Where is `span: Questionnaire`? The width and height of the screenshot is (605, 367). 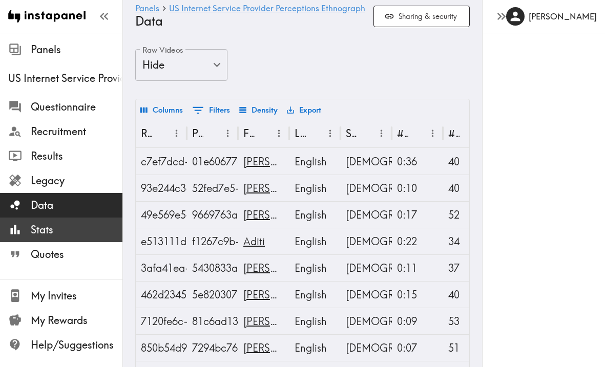
span: Questionnaire is located at coordinates (76, 107).